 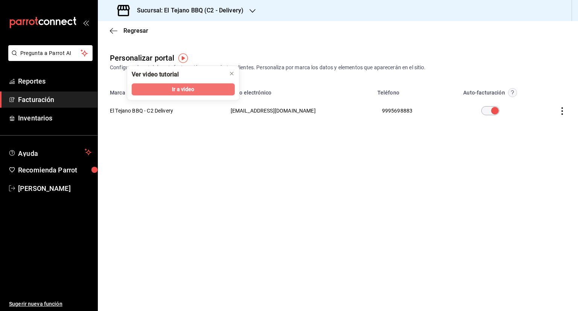 What do you see at coordinates (338, 67) in the screenshot?
I see `div: Configura el portal de autofacturación que verán tus clientes. Personaliza por marca los datos y ...` at bounding box center [338, 67].